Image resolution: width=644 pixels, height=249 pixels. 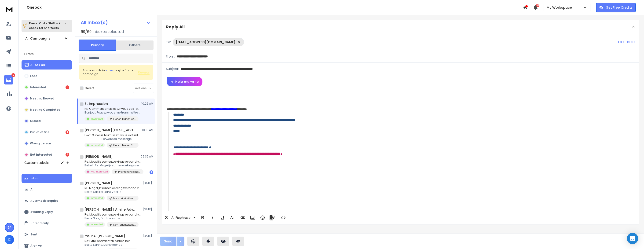 I want to click on button: Underline (Ctrl+U), so click(x=222, y=218).